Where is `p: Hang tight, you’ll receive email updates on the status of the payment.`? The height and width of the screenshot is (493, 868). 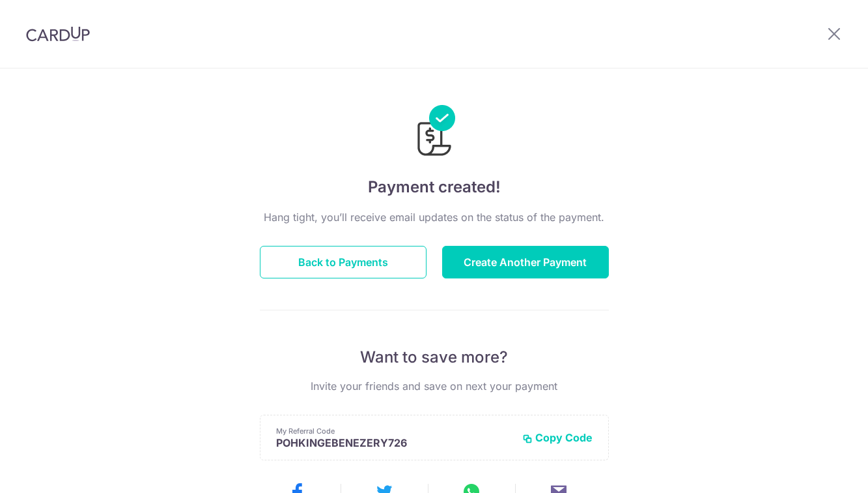
p: Hang tight, you’ll receive email updates on the status of the payment. is located at coordinates (435, 217).